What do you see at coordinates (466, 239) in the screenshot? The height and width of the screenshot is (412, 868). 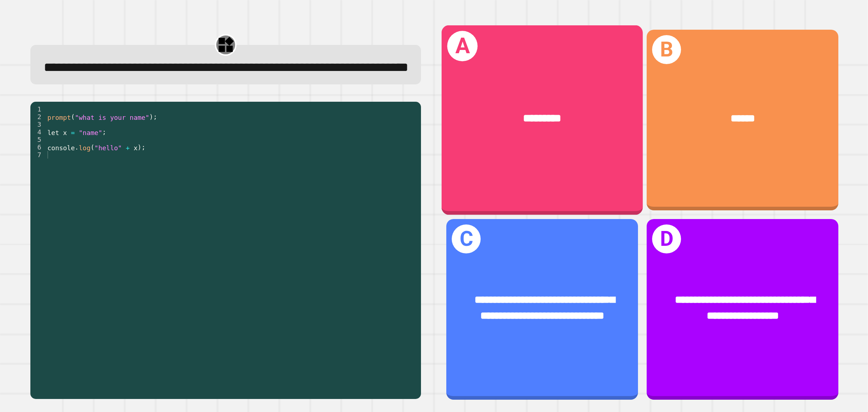 I see `h1: C` at bounding box center [466, 239].